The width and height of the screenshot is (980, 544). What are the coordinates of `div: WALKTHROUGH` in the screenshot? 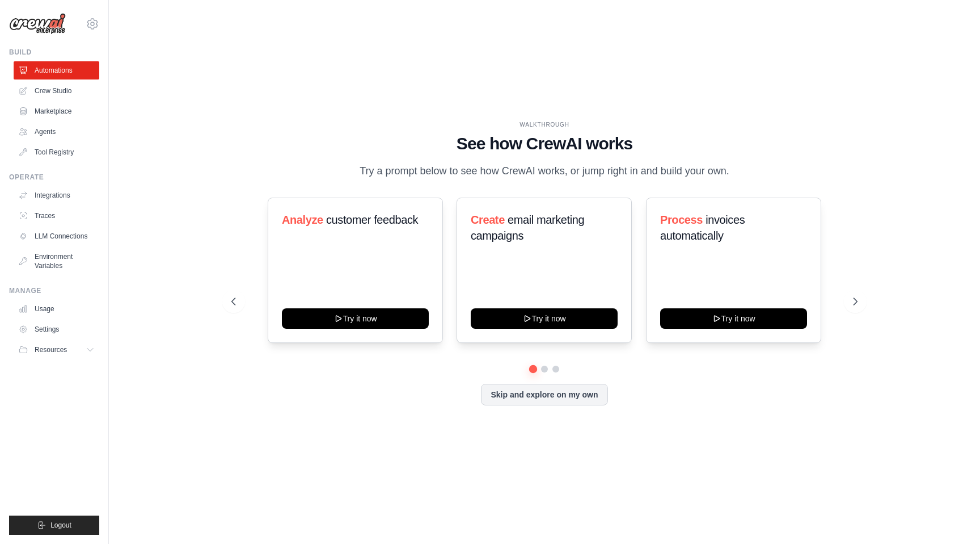 It's located at (544, 124).